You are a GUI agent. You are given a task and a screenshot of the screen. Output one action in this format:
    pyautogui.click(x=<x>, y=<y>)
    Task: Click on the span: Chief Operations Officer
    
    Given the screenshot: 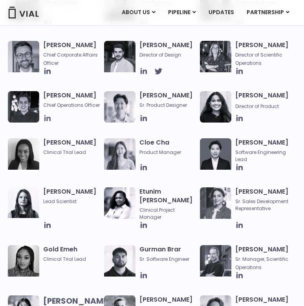 What is the action you would take?
    pyautogui.click(x=72, y=105)
    